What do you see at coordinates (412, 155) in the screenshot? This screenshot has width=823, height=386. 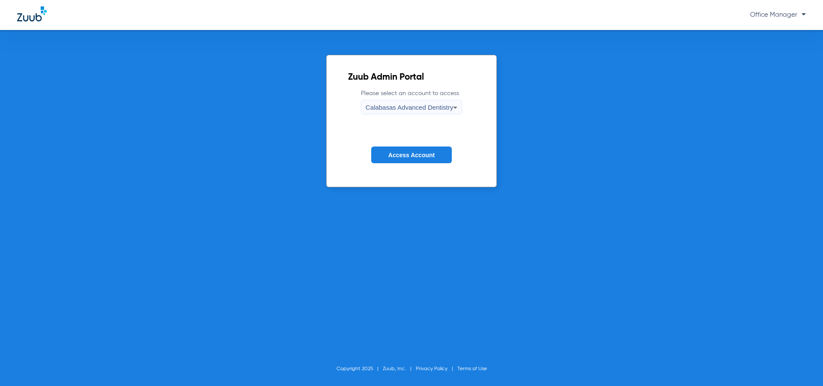 I see `span: Access Account` at bounding box center [412, 155].